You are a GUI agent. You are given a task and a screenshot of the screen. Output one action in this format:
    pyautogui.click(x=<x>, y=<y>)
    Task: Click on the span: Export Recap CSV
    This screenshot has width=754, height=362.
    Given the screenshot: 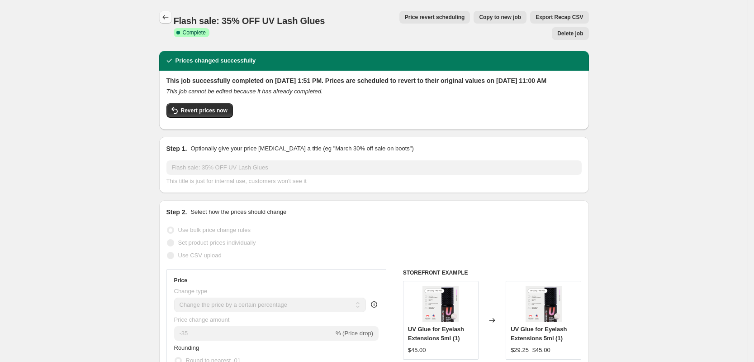 What is the action you would take?
    pyautogui.click(x=559, y=17)
    